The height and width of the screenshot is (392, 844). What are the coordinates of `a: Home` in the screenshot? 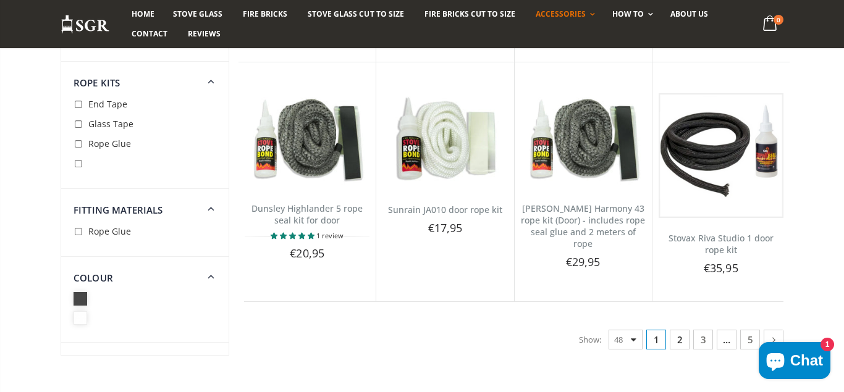 It's located at (143, 14).